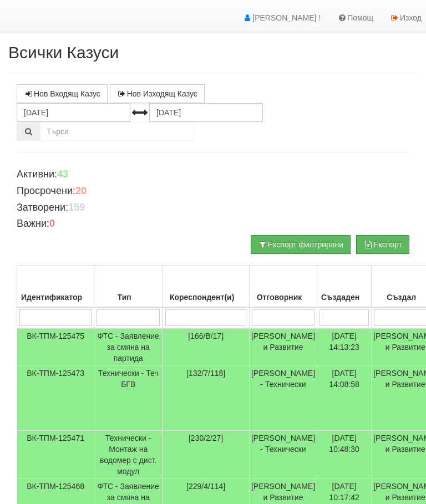  What do you see at coordinates (344, 297) in the screenshot?
I see `div: Създаден` at bounding box center [344, 297].